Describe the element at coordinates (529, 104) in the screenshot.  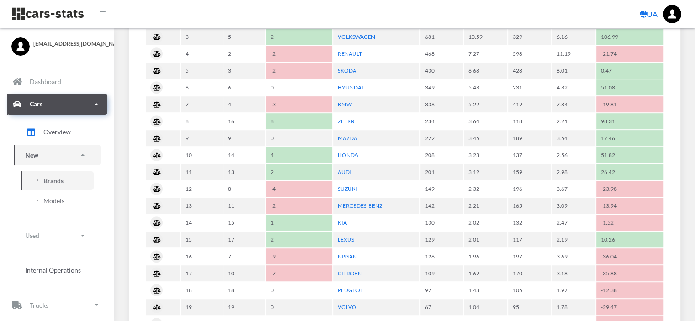
I see `td: 419` at that location.